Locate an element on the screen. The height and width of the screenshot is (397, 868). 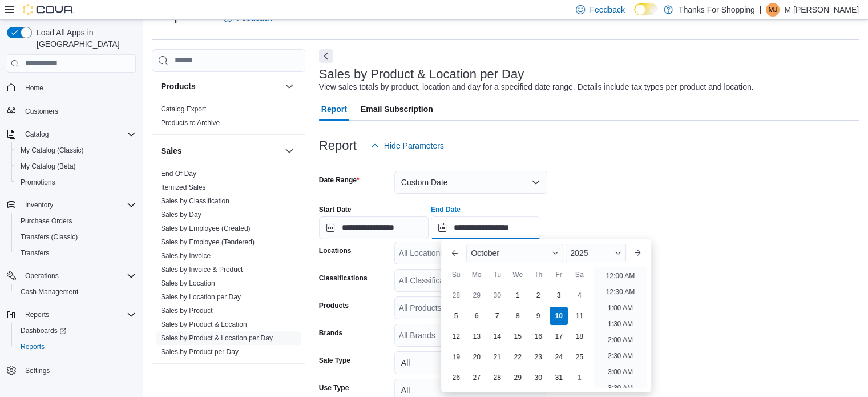
li: 3:30 AM is located at coordinates (620, 388).